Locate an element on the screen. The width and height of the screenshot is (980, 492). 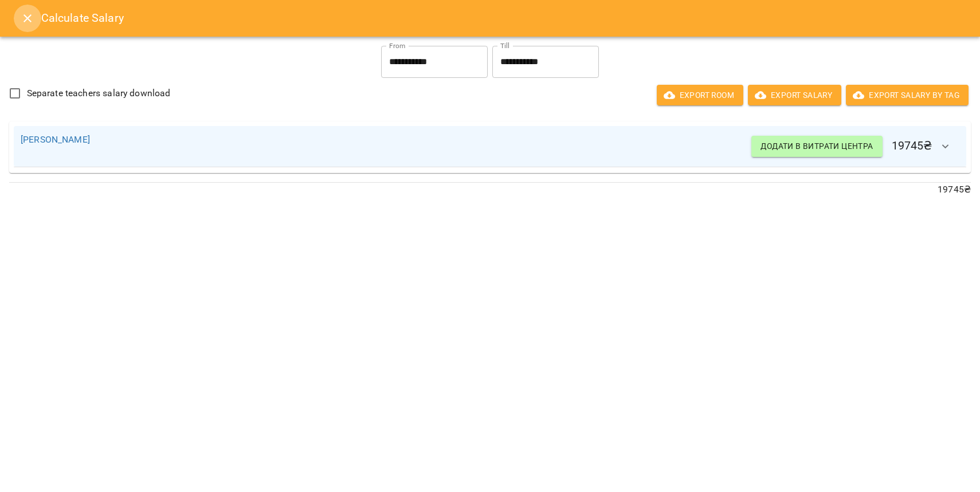
button: Додати в витрати центра is located at coordinates (816, 146).